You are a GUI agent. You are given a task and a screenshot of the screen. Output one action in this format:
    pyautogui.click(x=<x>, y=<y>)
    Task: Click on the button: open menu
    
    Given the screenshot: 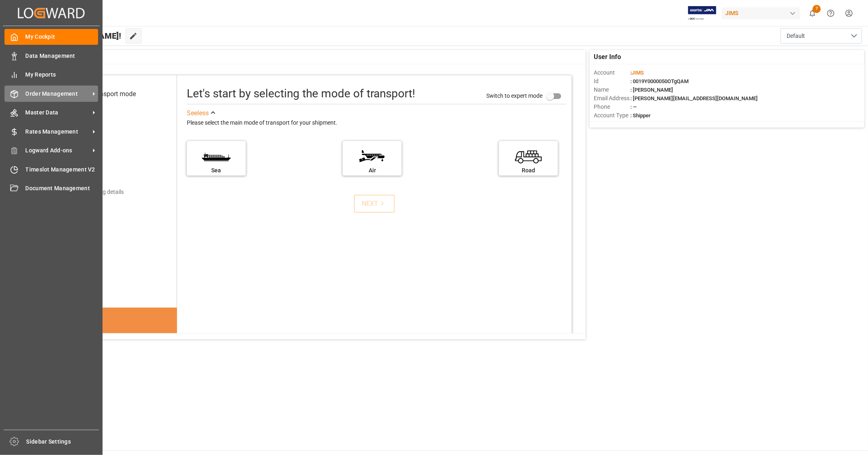 What is the action you would take?
    pyautogui.click(x=821, y=36)
    